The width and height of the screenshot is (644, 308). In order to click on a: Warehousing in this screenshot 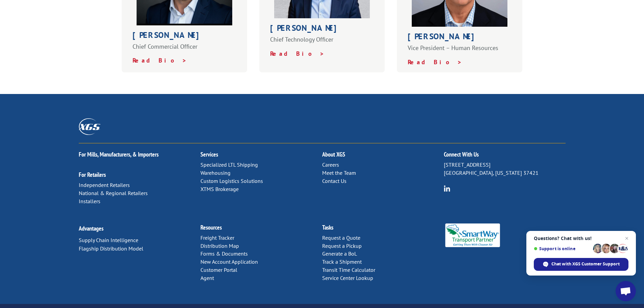, I will do `click(215, 173)`.